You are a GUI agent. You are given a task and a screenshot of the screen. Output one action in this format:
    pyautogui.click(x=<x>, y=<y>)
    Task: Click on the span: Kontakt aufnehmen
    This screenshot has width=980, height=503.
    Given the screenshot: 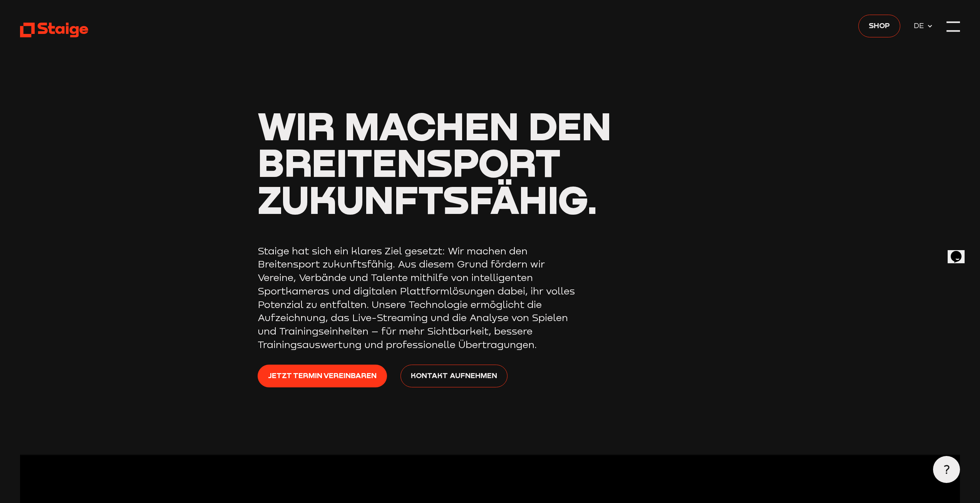 What is the action you would take?
    pyautogui.click(x=454, y=375)
    